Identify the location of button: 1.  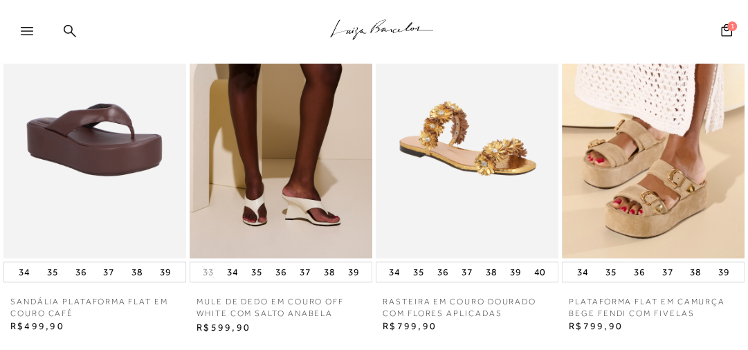
(727, 32).